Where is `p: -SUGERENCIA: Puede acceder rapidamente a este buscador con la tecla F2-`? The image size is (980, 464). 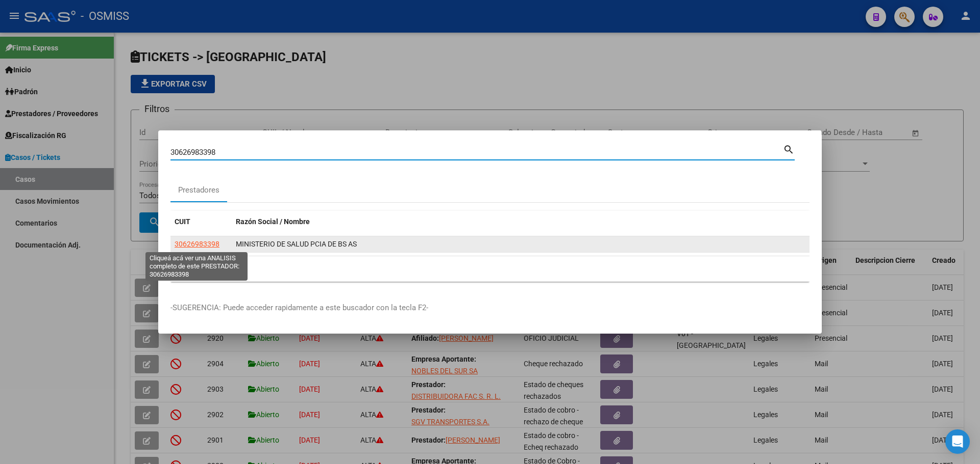
p: -SUGERENCIA: Puede acceder rapidamente a este buscador con la tecla F2- is located at coordinates (490, 308).